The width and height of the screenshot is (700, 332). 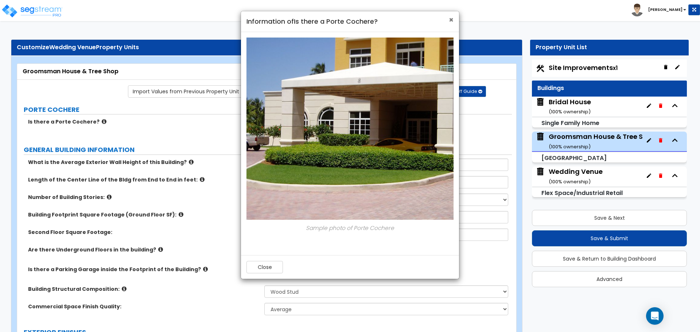 I want to click on img: porte-cochere1.jpg, so click(x=368, y=129).